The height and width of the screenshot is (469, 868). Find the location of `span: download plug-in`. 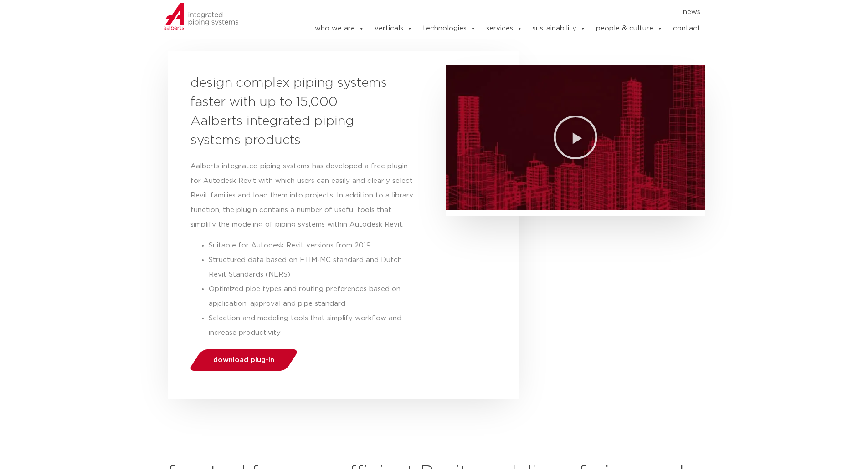

span: download plug-in is located at coordinates (244, 360).